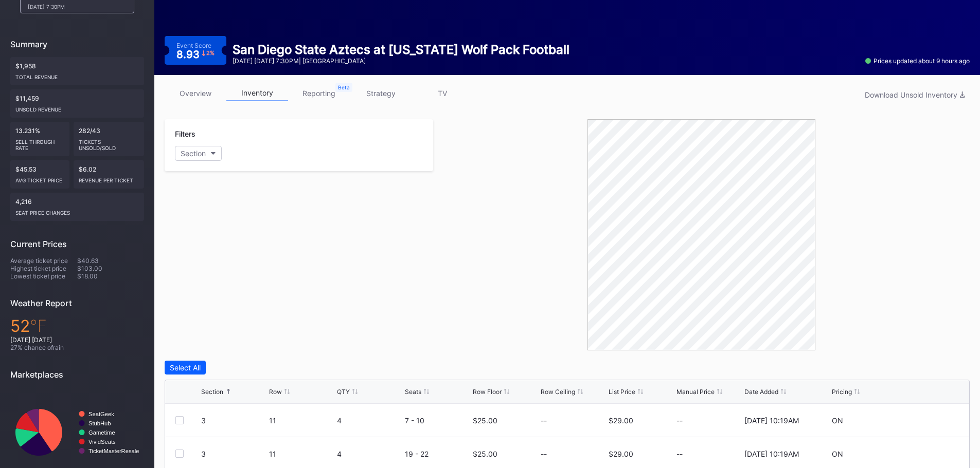  I want to click on div: Manual Price, so click(695, 392).